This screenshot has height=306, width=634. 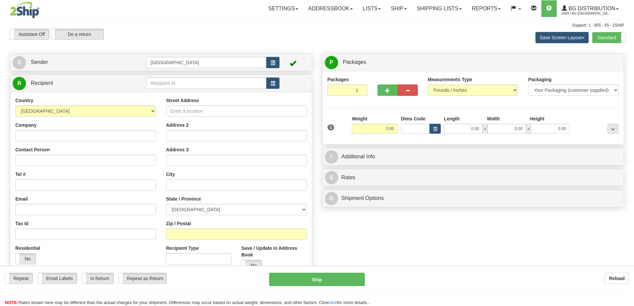 What do you see at coordinates (79, 62) in the screenshot?
I see `a: S Sender` at bounding box center [79, 62].